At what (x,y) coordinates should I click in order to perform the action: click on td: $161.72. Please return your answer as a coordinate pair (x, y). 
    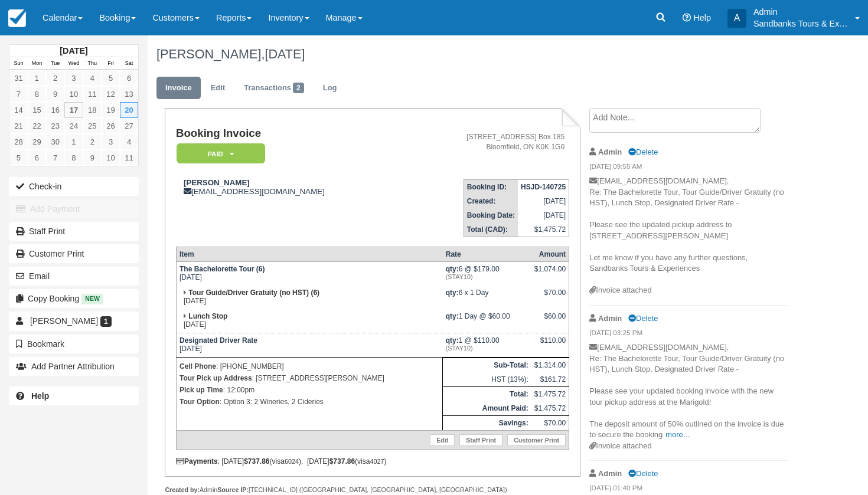
    Looking at the image, I should click on (550, 380).